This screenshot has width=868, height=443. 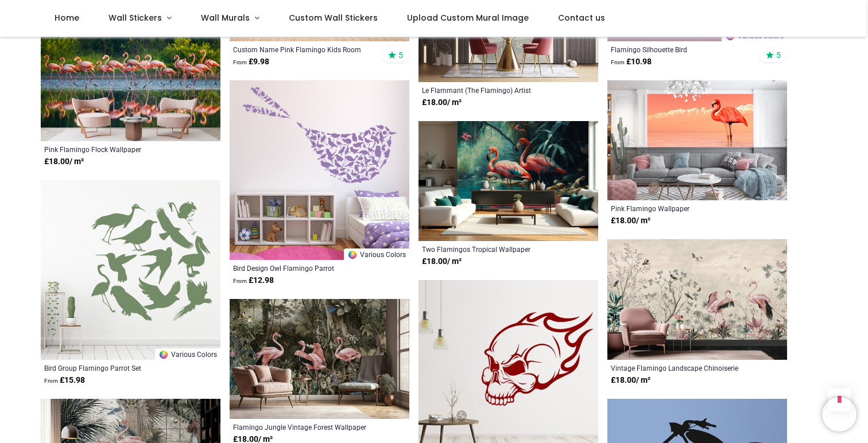 I want to click on a: Bird Group Flamingo Parrot Set, so click(x=113, y=368).